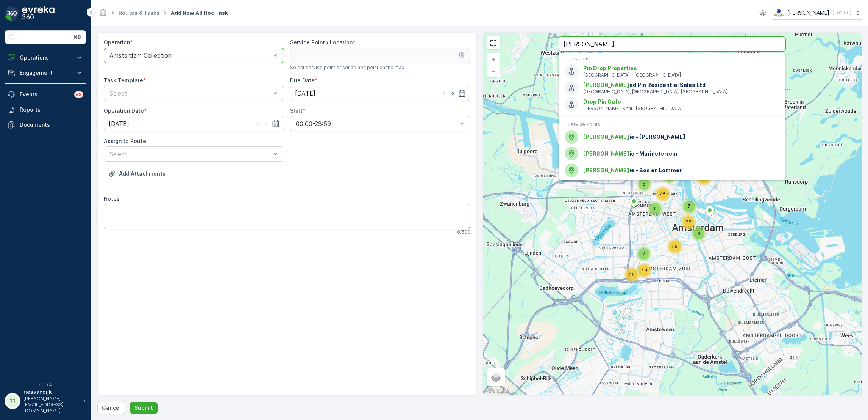 Image resolution: width=868 pixels, height=420 pixels. I want to click on label: Operation Date, so click(124, 110).